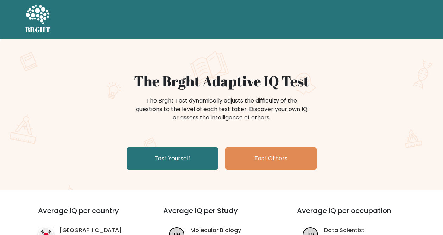 The height and width of the screenshot is (235, 443). What do you see at coordinates (172, 158) in the screenshot?
I see `a: Test Yourself` at bounding box center [172, 158].